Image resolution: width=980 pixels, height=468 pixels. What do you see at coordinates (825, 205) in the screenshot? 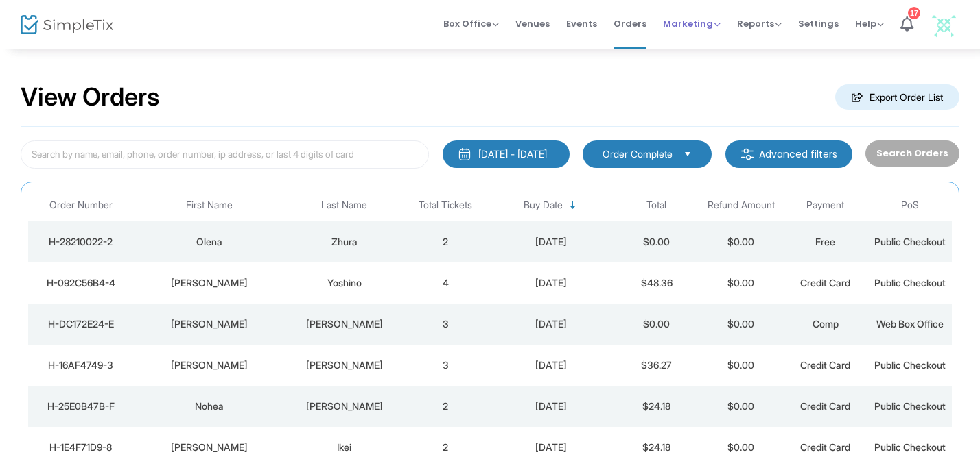
I see `span: Payment` at bounding box center [825, 205].